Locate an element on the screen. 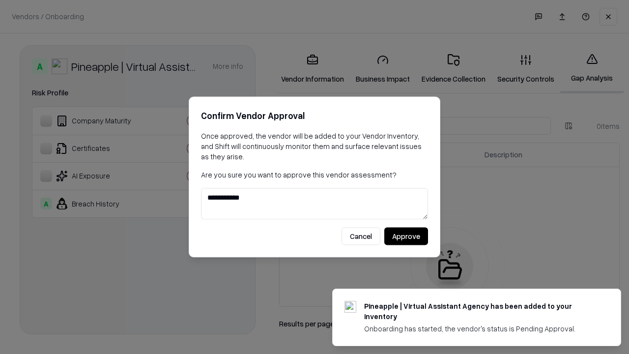 The image size is (629, 354). img: trypineapple.com is located at coordinates (351, 307).